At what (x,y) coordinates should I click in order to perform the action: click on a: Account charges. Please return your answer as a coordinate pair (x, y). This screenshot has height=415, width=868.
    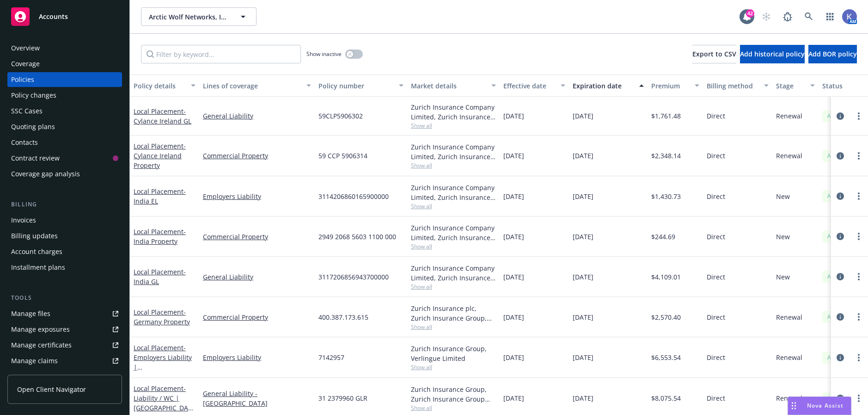
    Looking at the image, I should click on (65, 252).